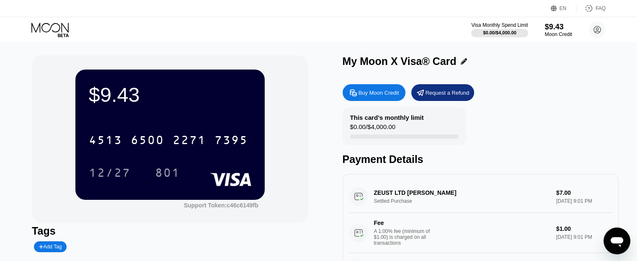  Describe the element at coordinates (221, 205) in the screenshot. I see `div: Support Token:c46c6149fb` at that location.